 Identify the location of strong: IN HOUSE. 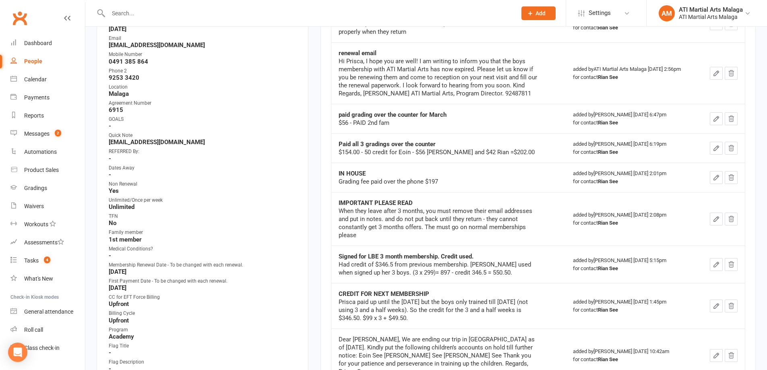
(352, 173).